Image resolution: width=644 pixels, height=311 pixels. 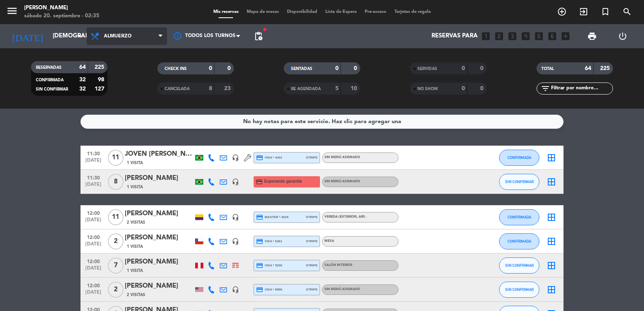 I want to click on span: NO SHOW, so click(x=428, y=89).